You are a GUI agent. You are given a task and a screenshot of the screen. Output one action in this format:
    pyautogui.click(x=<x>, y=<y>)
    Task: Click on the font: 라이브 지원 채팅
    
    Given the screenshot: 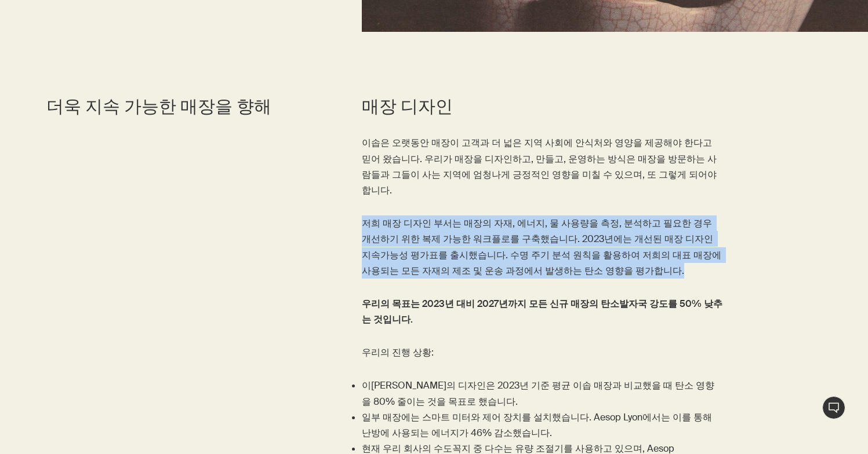 What is the action you would take?
    pyautogui.click(x=834, y=414)
    